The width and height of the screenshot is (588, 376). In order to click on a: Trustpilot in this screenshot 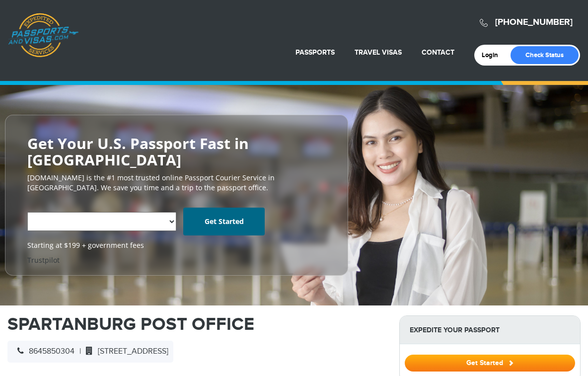, I will do `click(44, 260)`.